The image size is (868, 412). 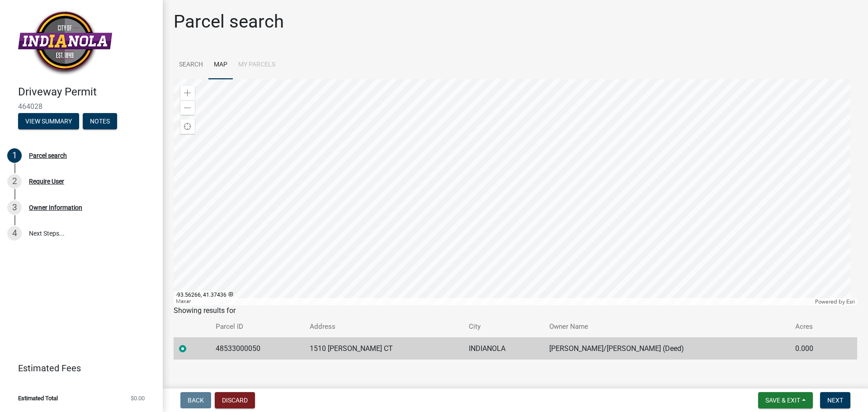 I want to click on span: Next, so click(x=835, y=401).